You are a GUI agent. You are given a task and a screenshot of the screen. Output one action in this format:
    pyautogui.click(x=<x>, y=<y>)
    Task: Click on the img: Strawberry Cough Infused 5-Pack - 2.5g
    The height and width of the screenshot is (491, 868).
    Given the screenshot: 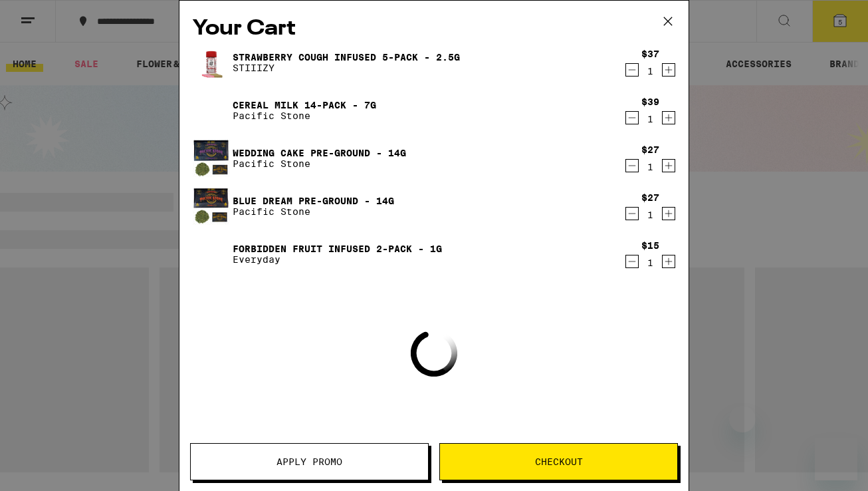 What is the action you would take?
    pyautogui.click(x=211, y=62)
    